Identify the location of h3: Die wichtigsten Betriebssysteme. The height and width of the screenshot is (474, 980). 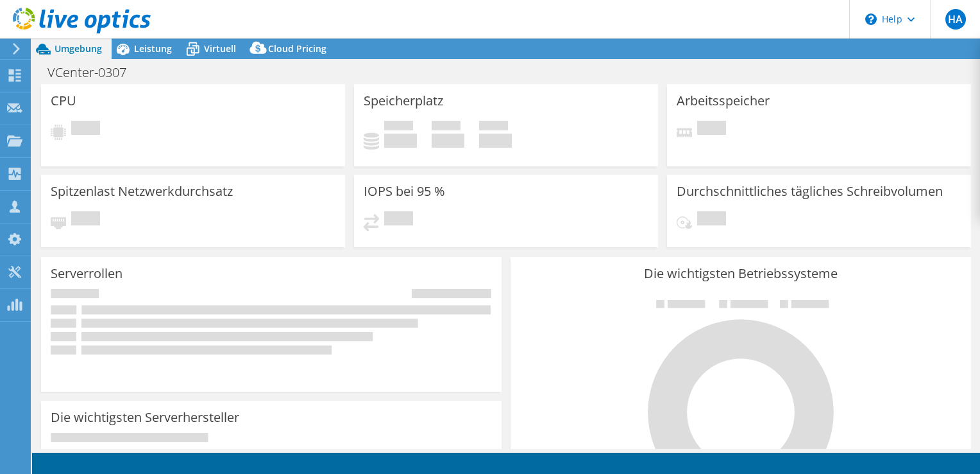
(741, 274).